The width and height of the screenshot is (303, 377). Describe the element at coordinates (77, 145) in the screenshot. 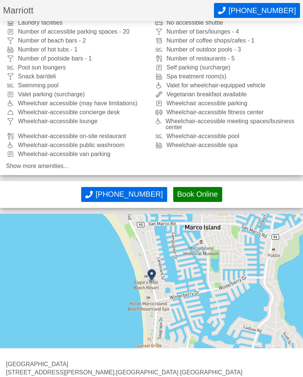

I see `div: Wheelchair-accessible public washroom` at that location.